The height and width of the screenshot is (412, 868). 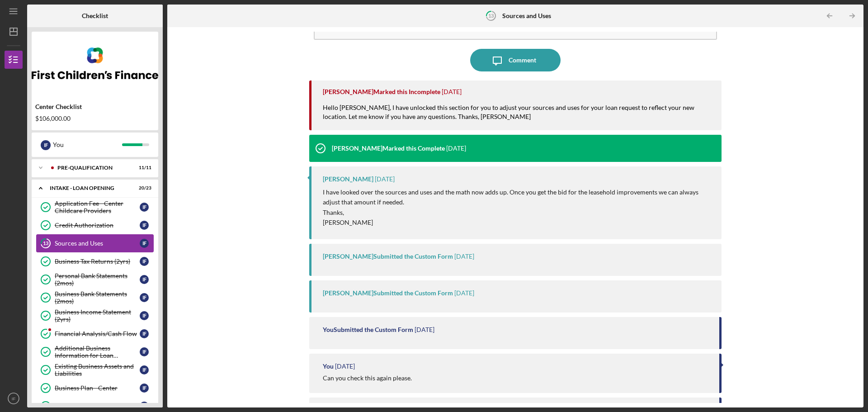 I want to click on time: 2025-08-06 17:44, so click(x=385, y=179).